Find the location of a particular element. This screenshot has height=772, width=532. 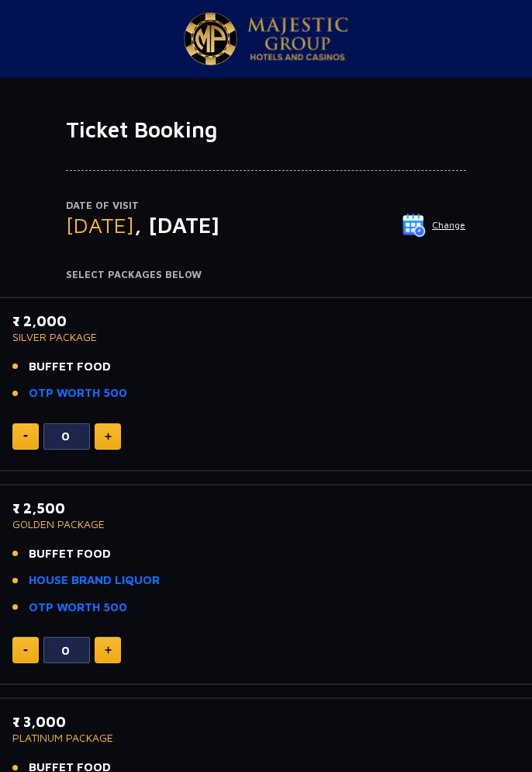

p: Date of Visit is located at coordinates (266, 205).